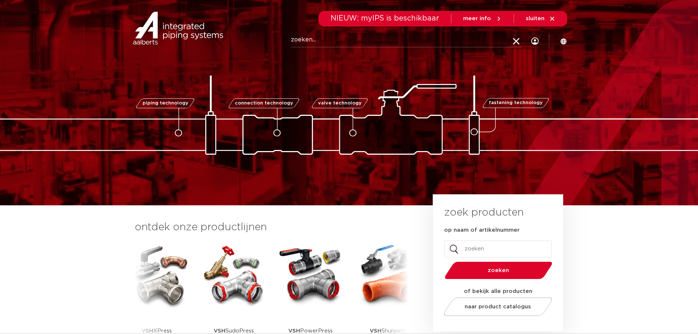  What do you see at coordinates (498, 291) in the screenshot?
I see `strong: of bekijk alle producten` at bounding box center [498, 291].